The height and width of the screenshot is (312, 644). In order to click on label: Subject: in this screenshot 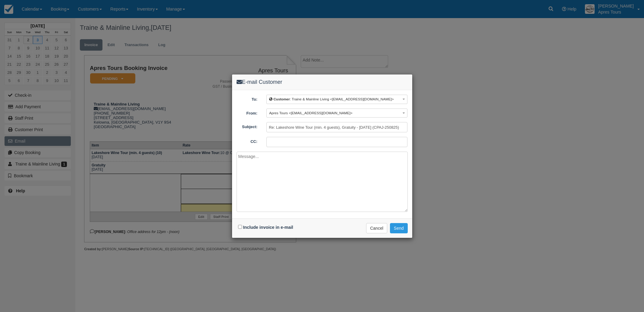, I will do `click(247, 126)`.